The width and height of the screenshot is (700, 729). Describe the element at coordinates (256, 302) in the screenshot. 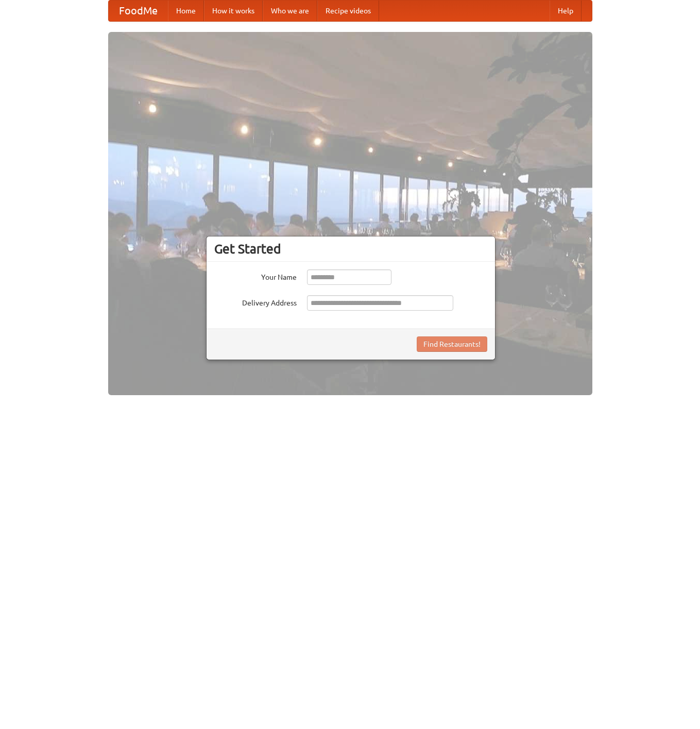

I see `label: Delivery Address` at that location.